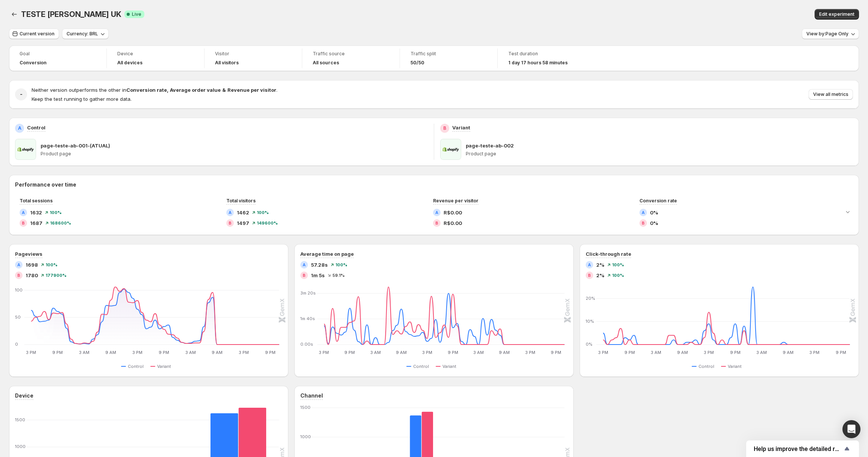 The image size is (868, 457). I want to click on span: View by: Page Only, so click(828, 34).